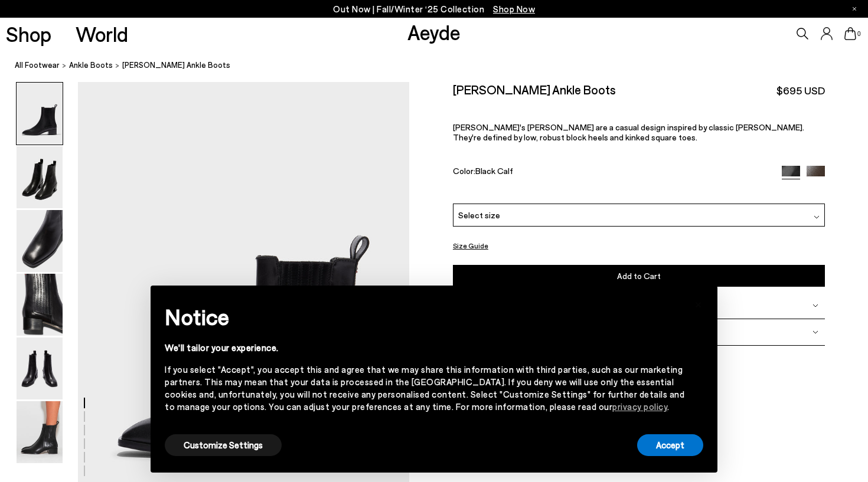 The height and width of the screenshot is (482, 868). I want to click on button: Close this notice, so click(698, 303).